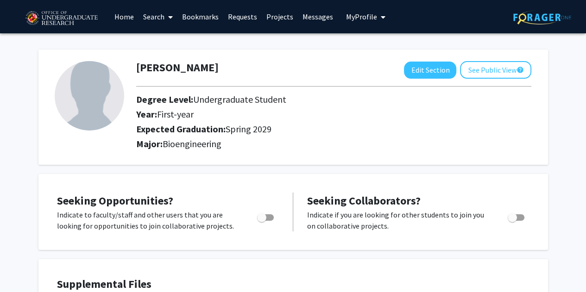 The image size is (586, 292). What do you see at coordinates (398, 220) in the screenshot?
I see `p: Indicate if you are looking for other students to join you on collaborative projects.` at bounding box center [398, 220].